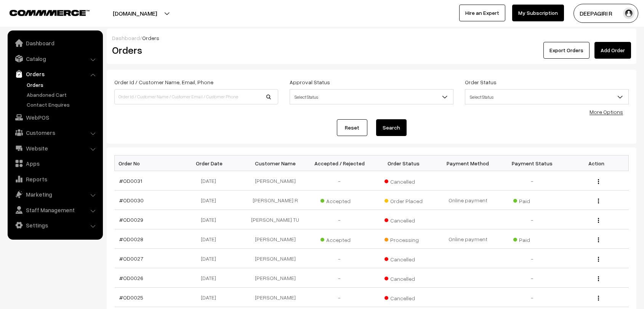 Image resolution: width=644 pixels, height=309 pixels. I want to click on span: Order Placed, so click(403, 201).